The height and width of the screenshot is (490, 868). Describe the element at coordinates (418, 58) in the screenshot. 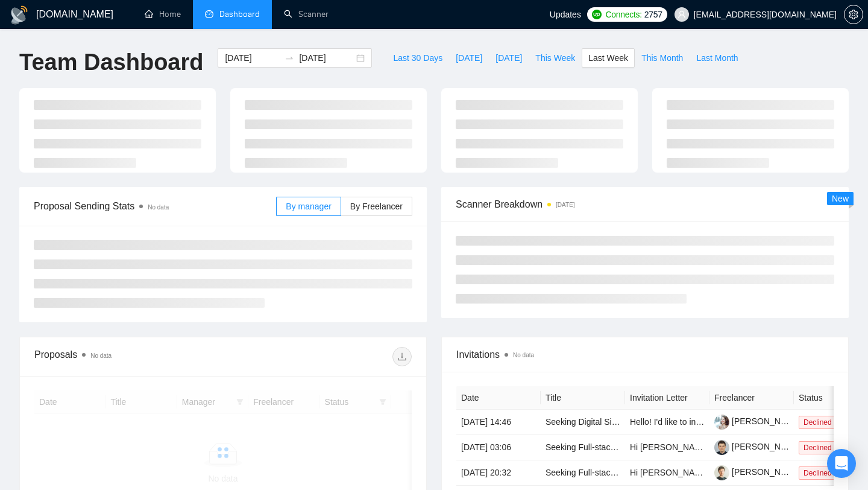

I see `span: Last 30 Days` at that location.